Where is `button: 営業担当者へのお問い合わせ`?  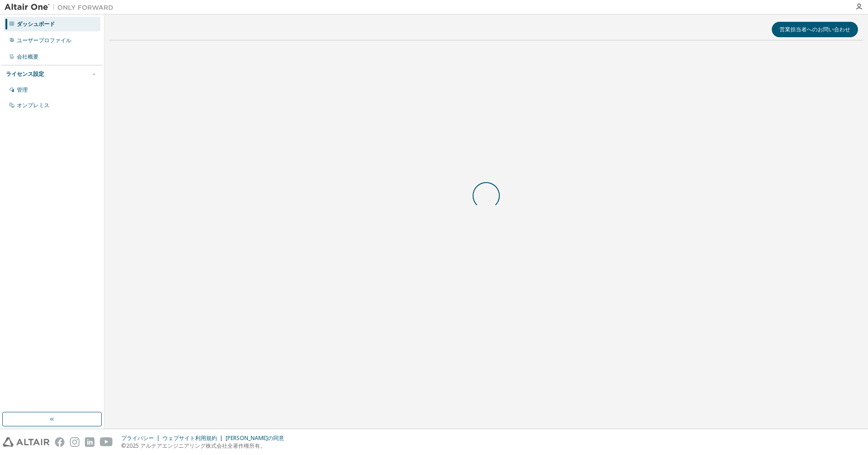
button: 営業担当者へのお問い合わせ is located at coordinates (814, 29).